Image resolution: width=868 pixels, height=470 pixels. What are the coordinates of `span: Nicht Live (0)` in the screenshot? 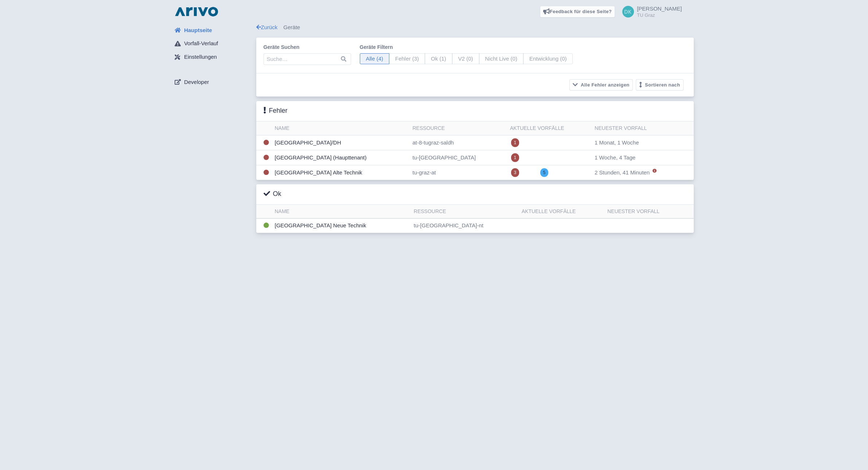 It's located at (502, 59).